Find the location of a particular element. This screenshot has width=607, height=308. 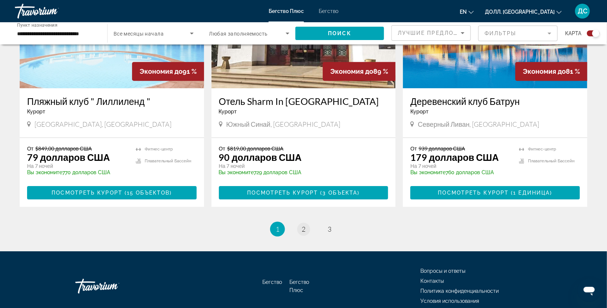

a: Вопросы и ответы is located at coordinates (443, 271).